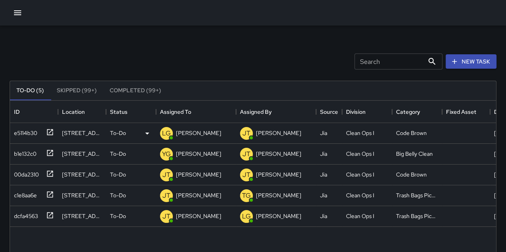 The height and width of the screenshot is (252, 506). What do you see at coordinates (24, 131) in the screenshot?
I see `div: e5114b30` at bounding box center [24, 131].